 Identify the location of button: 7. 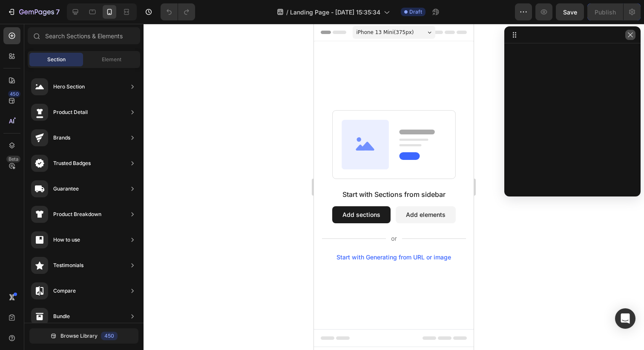
(33, 12).